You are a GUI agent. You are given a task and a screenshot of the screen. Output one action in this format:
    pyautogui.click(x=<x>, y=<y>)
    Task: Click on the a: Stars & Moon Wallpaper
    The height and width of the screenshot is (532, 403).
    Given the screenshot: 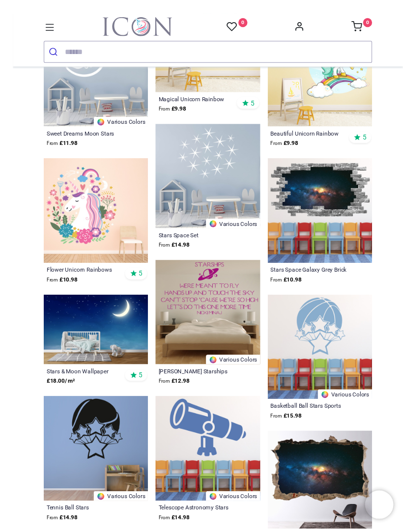 What is the action you would take?
    pyautogui.click(x=75, y=369)
    